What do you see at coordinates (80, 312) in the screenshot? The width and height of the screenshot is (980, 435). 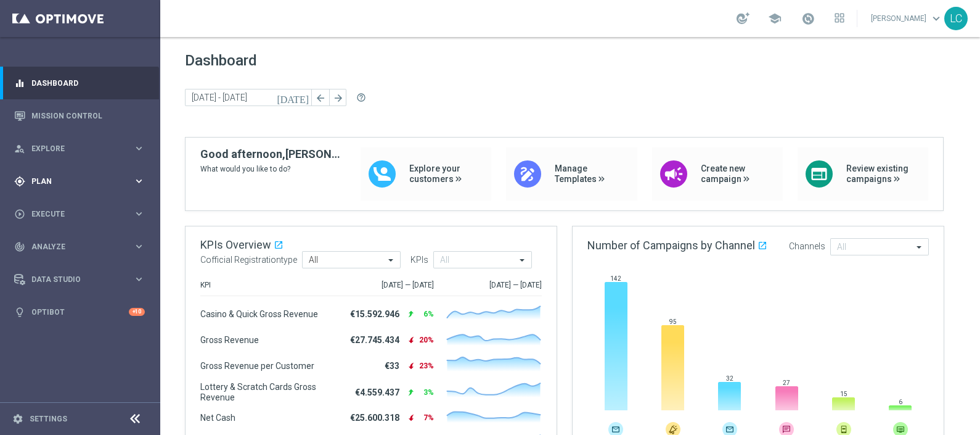 I see `button: lightbulb Optibot +10` at bounding box center [80, 312].